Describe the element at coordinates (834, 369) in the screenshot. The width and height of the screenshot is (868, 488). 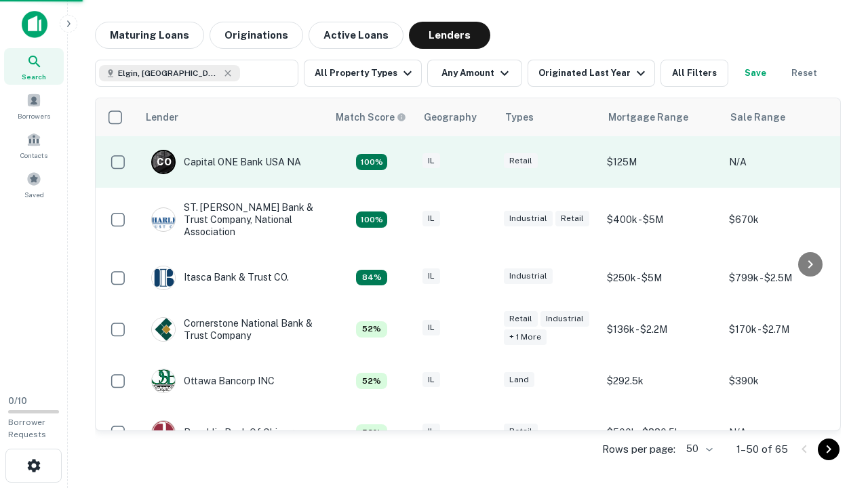
I see `div: Chat Widget` at that location.